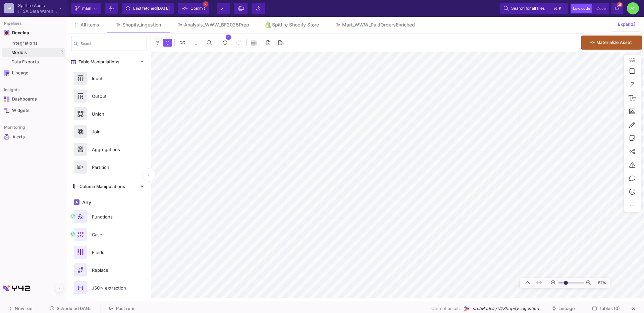 The height and width of the screenshot is (313, 644). I want to click on div: Shopify_ingestion, so click(141, 25).